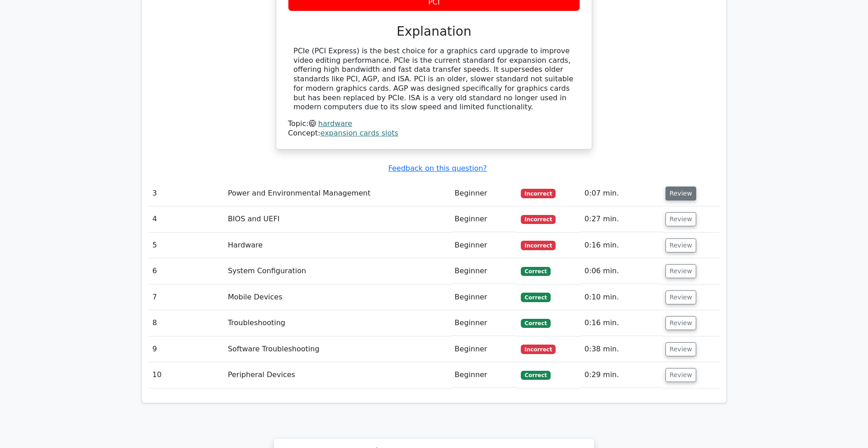  Describe the element at coordinates (338, 298) in the screenshot. I see `td: Mobile Devices` at that location.